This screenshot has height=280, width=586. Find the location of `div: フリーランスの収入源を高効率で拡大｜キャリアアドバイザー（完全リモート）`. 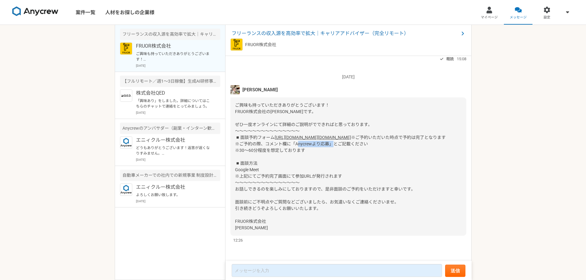

div: フリーランスの収入源を高効率で拡大｜キャリアアドバイザー（完全リモート） is located at coordinates (170, 34).